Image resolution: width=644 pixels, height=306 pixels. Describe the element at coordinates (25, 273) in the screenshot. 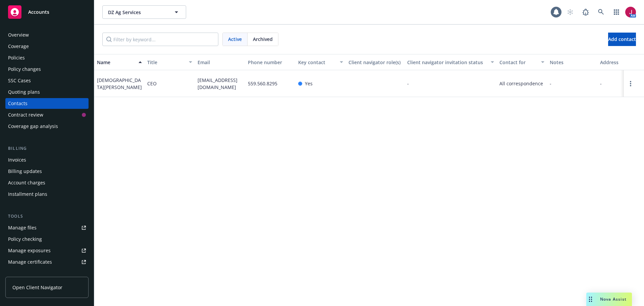

I see `div: Manage claims` at that location.